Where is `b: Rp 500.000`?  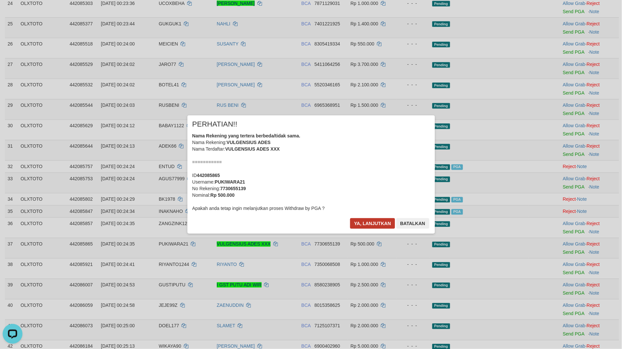
b: Rp 500.000 is located at coordinates (222, 195).